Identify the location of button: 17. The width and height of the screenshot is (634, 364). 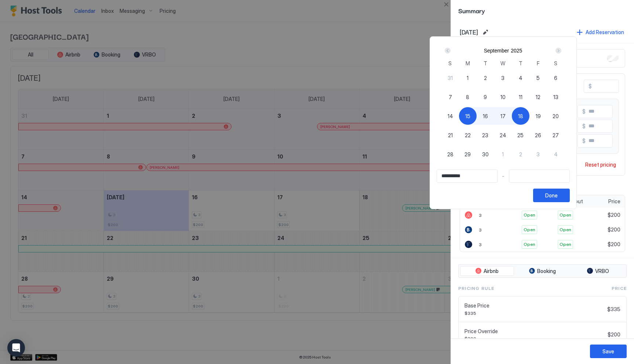
(503, 116).